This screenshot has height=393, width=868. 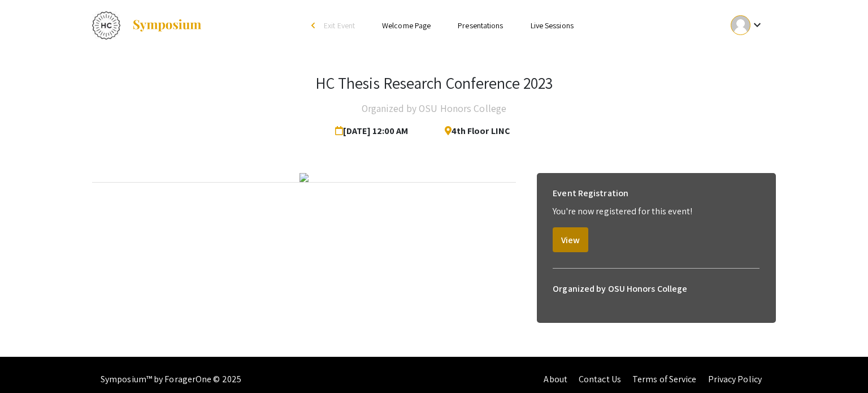 I want to click on mat-icon: Expand account dropdown, so click(x=757, y=25).